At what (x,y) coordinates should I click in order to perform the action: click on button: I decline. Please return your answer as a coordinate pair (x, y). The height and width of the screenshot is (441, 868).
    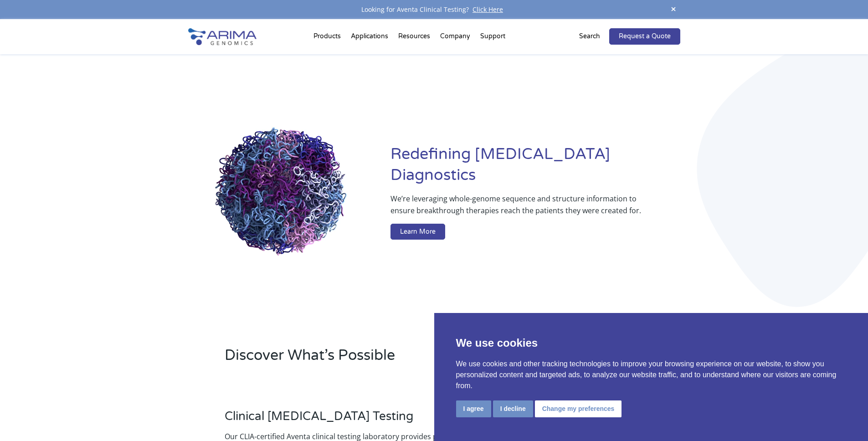
    Looking at the image, I should click on (513, 409).